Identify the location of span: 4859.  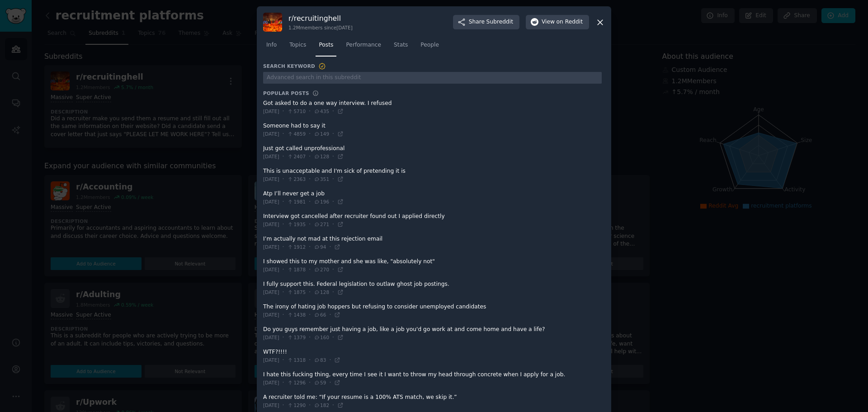
(296, 134).